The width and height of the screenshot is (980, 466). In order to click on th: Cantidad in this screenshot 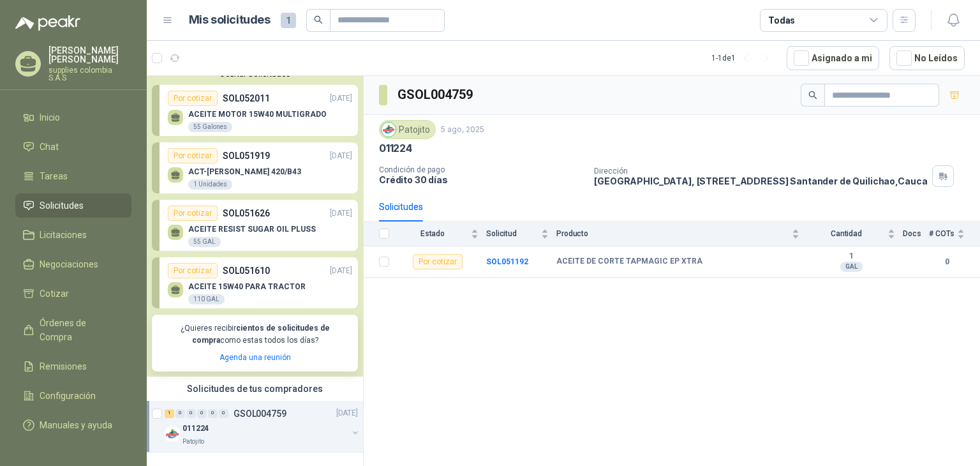, I will do `click(855, 234)`.